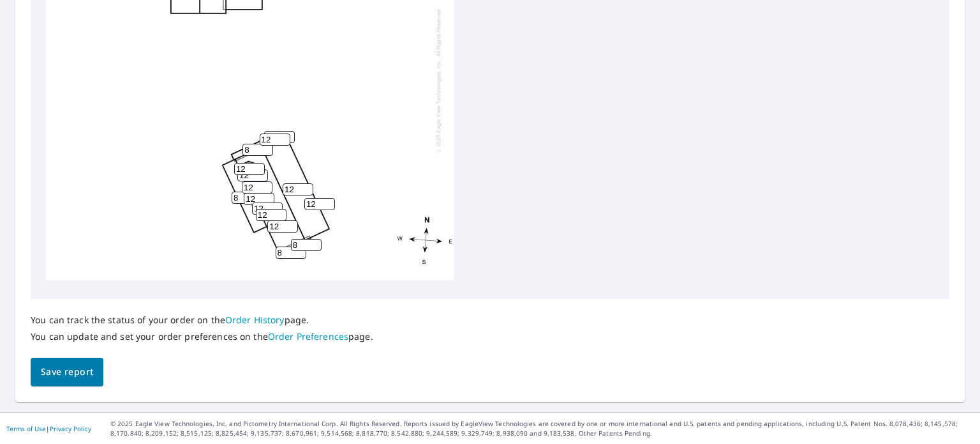 Image resolution: width=980 pixels, height=444 pixels. Describe the element at coordinates (201, 320) in the screenshot. I see `p: You can track the status of your order on the page.` at that location.